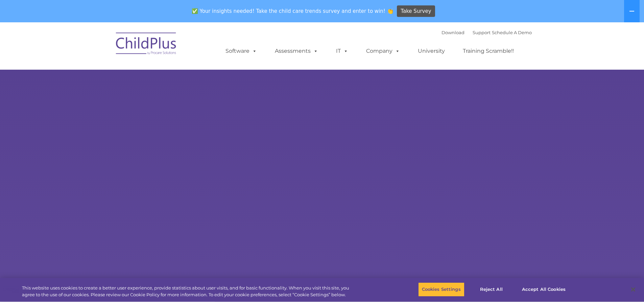 The image size is (644, 302). What do you see at coordinates (146, 45) in the screenshot?
I see `img: ChildPlus by Procare Solutions` at bounding box center [146, 45].